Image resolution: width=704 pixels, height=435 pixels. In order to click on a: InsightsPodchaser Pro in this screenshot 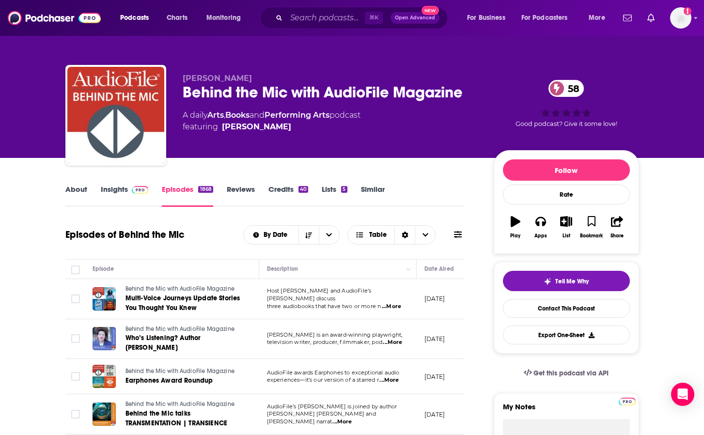, I will do `click(125, 196)`.